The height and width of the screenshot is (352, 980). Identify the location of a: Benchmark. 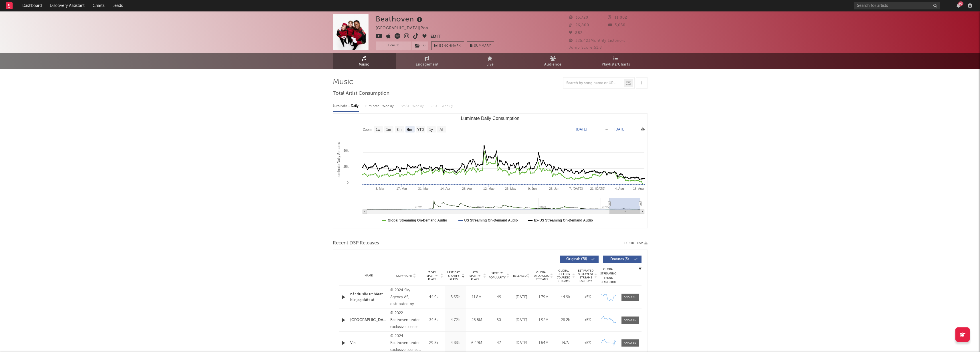
(447, 46).